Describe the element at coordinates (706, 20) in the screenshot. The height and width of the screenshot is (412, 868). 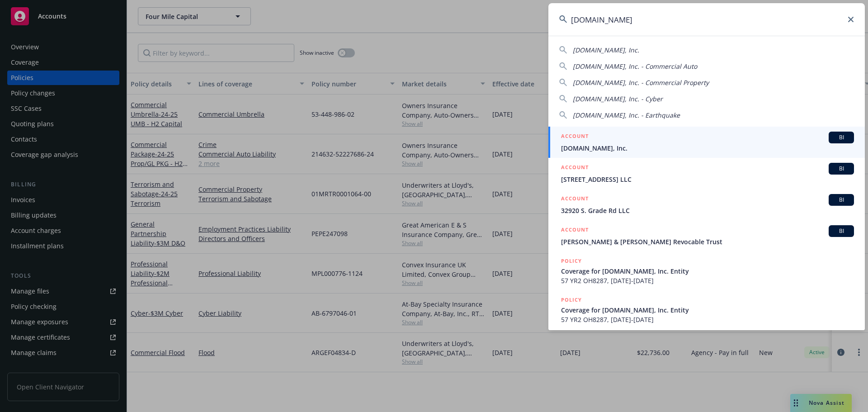
I see `input: Search...` at that location.